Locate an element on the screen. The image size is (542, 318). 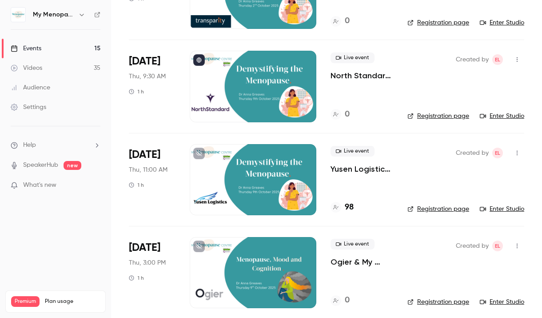
a: Yusen Logistics & My Menopause Centre, presents "Demystifying the Menopause" is located at coordinates (362, 169).